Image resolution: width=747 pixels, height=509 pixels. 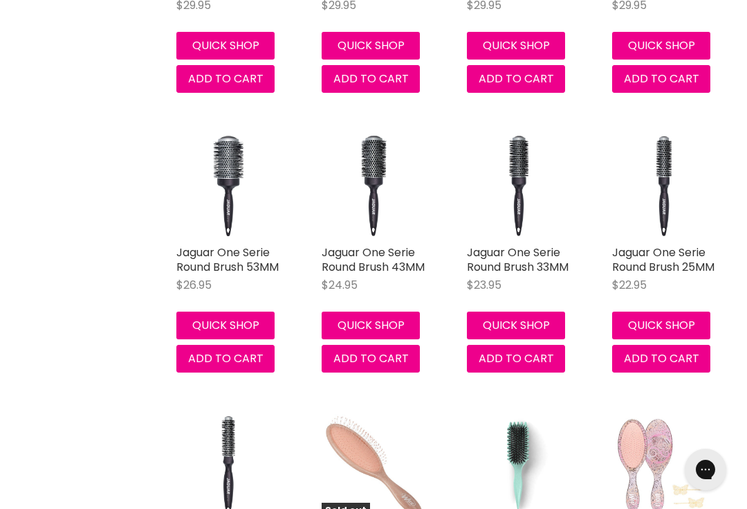 What do you see at coordinates (28, 26) in the screenshot?
I see `button: Gorgias live chat` at bounding box center [28, 26].